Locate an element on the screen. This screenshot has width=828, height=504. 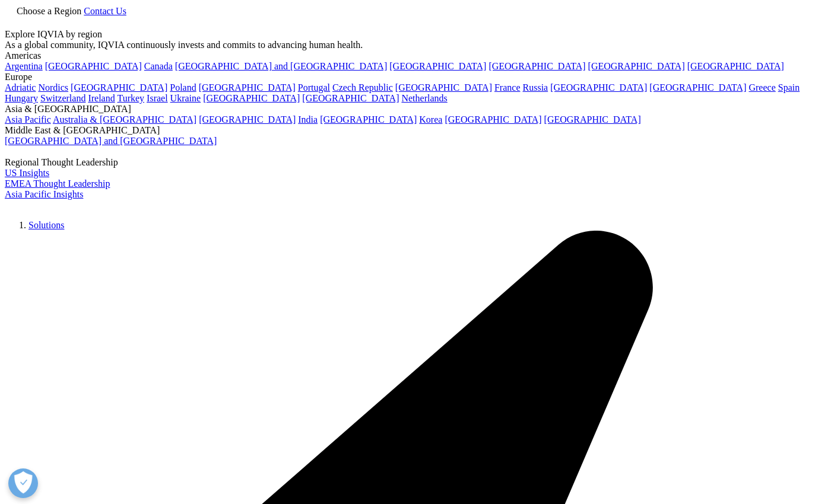
a: Contact Us is located at coordinates (105, 11).